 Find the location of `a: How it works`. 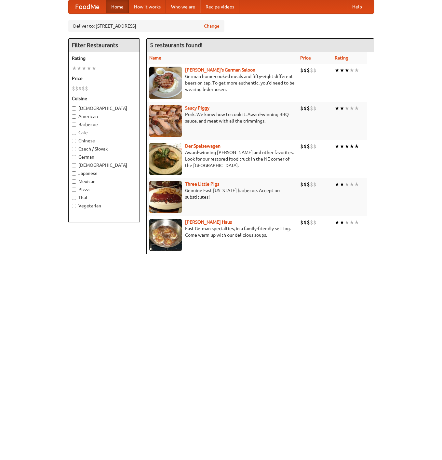

a: How it works is located at coordinates (147, 7).